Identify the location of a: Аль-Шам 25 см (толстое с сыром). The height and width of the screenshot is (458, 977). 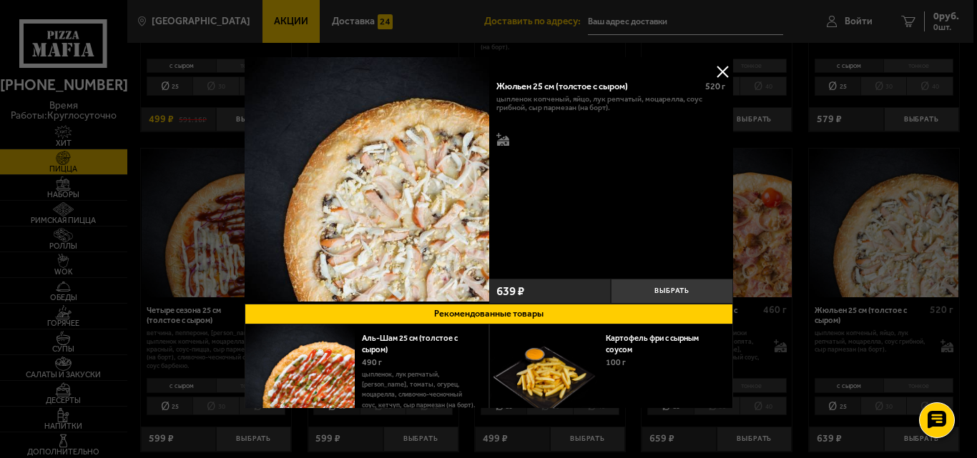
(409, 344).